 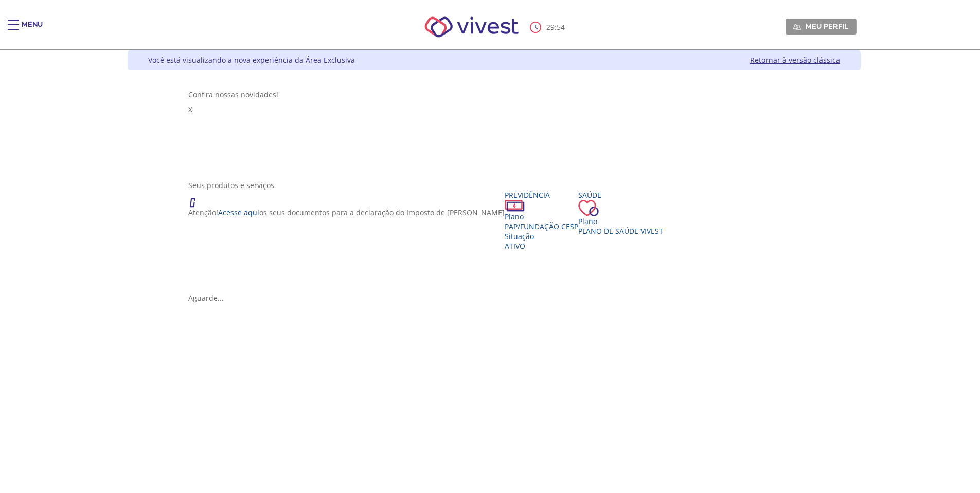 I want to click on div: Seus produtos e serviços, so click(x=494, y=185).